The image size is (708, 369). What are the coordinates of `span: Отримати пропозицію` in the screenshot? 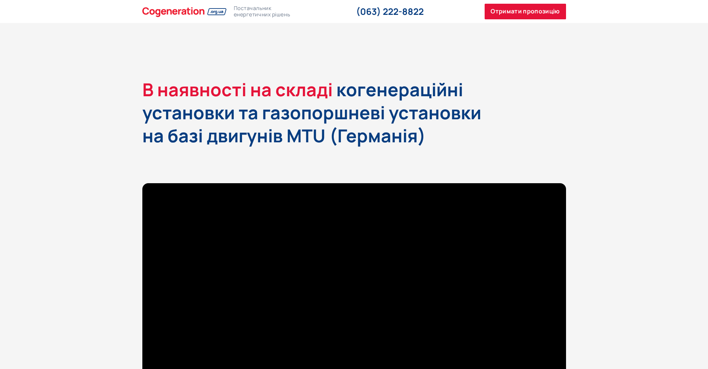 It's located at (525, 12).